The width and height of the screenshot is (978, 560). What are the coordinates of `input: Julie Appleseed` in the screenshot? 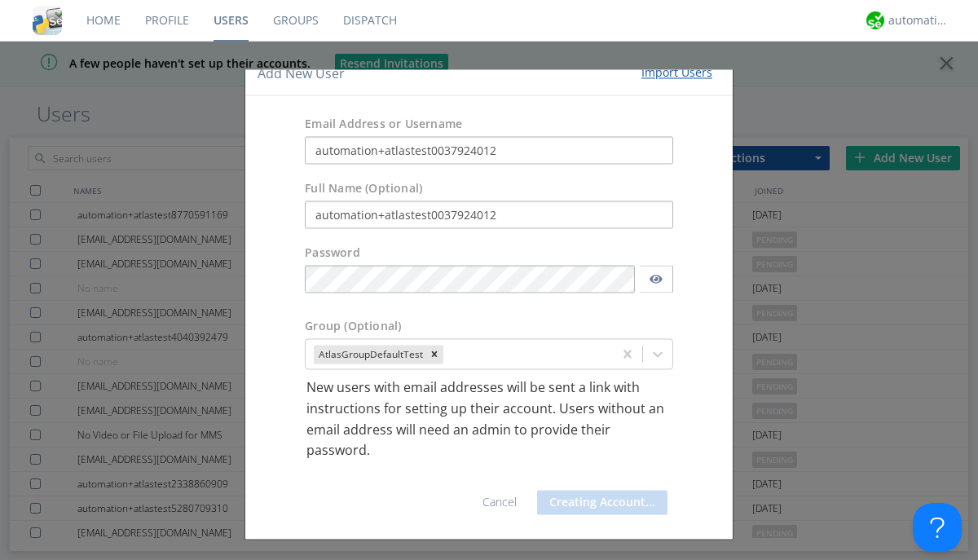 It's located at (489, 215).